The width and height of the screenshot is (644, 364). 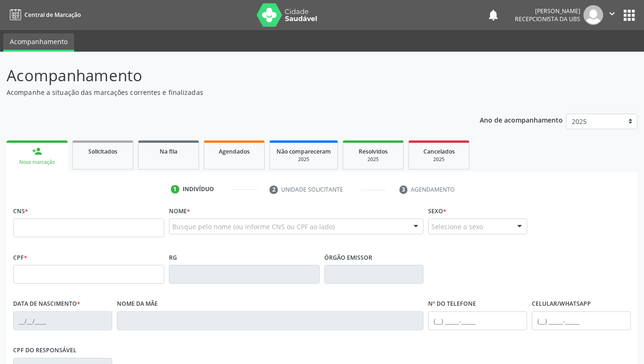 What do you see at coordinates (254, 226) in the screenshot?
I see `span: Busque pelo nome (ou informe CNS ou CPF ao lado)` at bounding box center [254, 226].